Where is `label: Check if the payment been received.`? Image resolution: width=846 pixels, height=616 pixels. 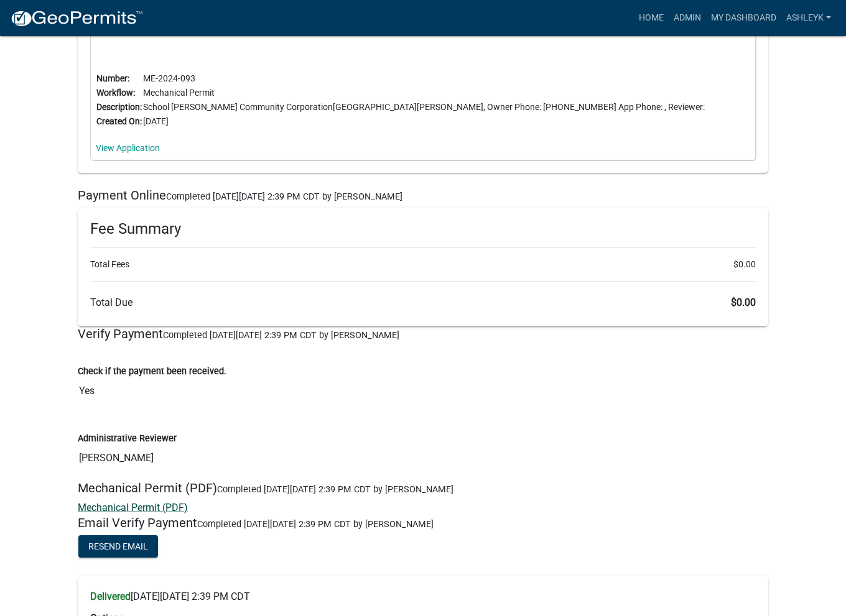
label: Check if the payment been received. is located at coordinates (151, 372).